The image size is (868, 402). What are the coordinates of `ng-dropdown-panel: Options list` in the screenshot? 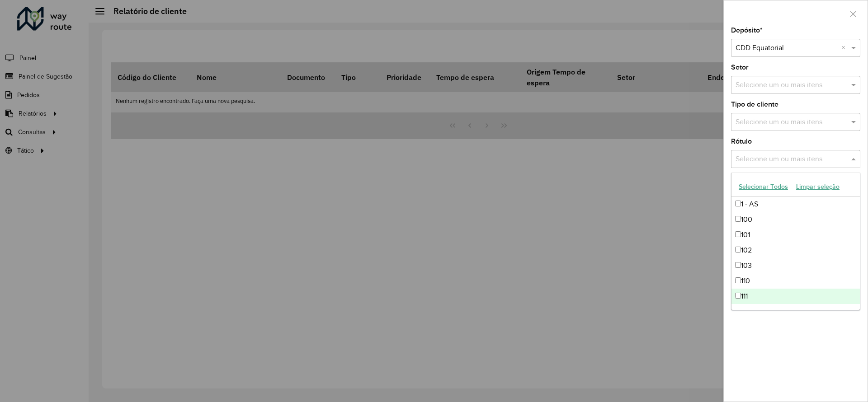 It's located at (796, 242).